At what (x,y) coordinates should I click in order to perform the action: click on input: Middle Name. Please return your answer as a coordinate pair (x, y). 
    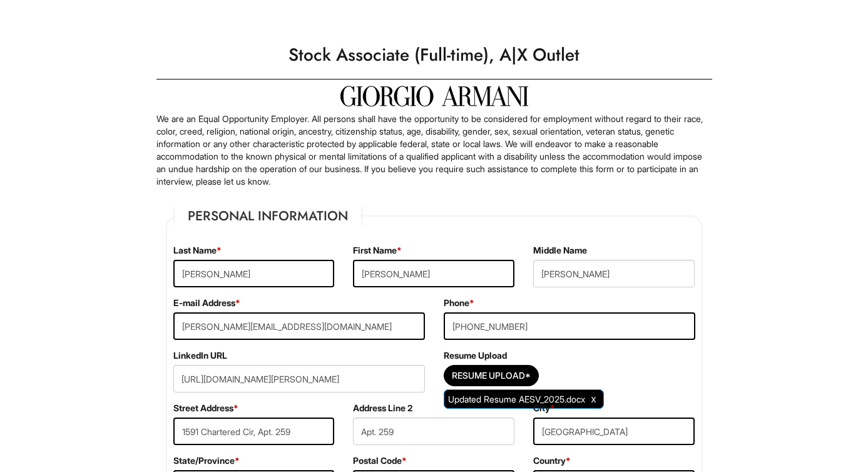
    Looking at the image, I should click on (614, 274).